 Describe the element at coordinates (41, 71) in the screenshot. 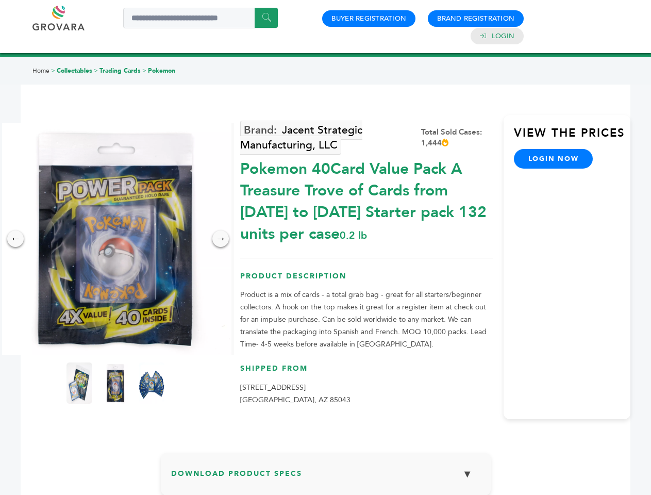

I see `a: Home` at that location.